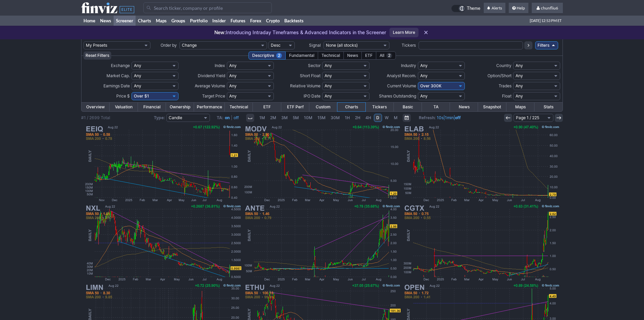 The width and height of the screenshot is (644, 320). Describe the element at coordinates (220, 32) in the screenshot. I see `span: New:` at that location.